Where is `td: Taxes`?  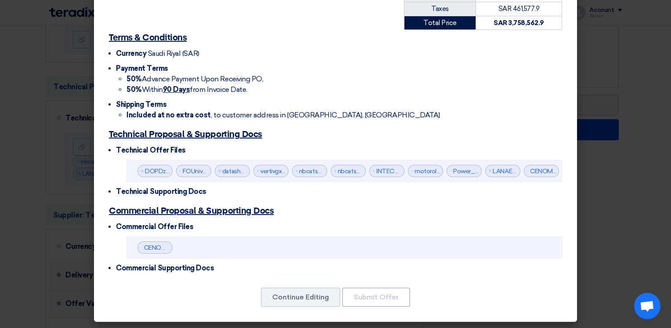 td: Taxes is located at coordinates (440, 9).